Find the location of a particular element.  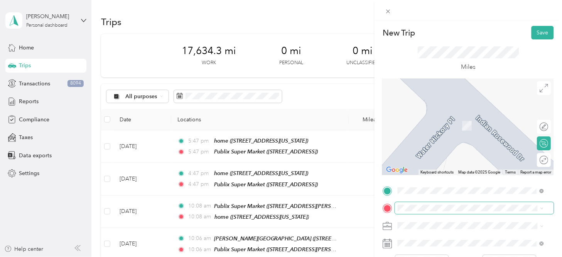

span: Map data ©2025 Google is located at coordinates (480, 172).